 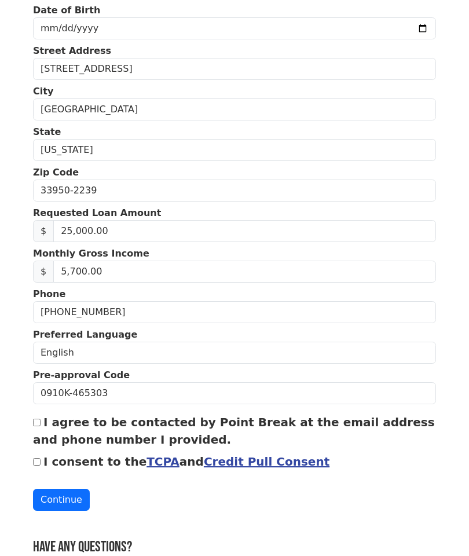 I want to click on strong: Date of Birth, so click(x=67, y=10).